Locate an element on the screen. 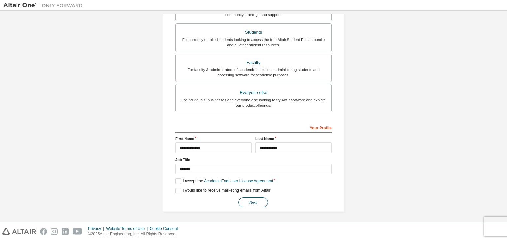 The image size is (507, 241). div: For individuals, businesses and everyone else looking to try Altair software and explore our prod... is located at coordinates (254, 103).